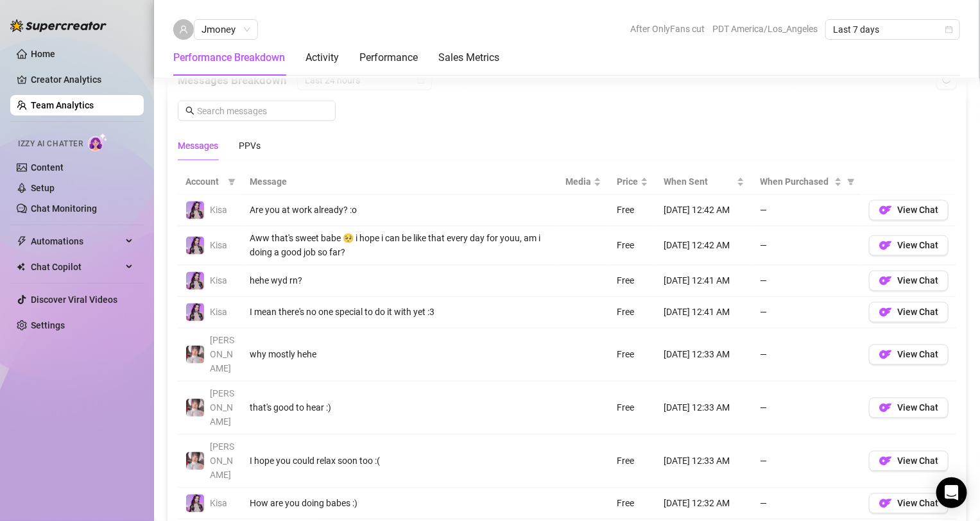  I want to click on span: search, so click(190, 111).